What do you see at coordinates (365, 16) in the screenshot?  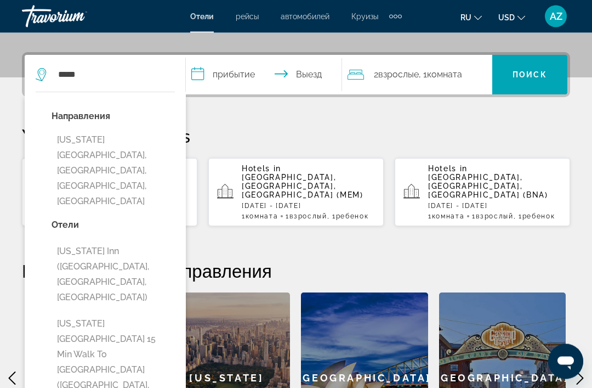 I see `a: Круизы` at bounding box center [365, 16].